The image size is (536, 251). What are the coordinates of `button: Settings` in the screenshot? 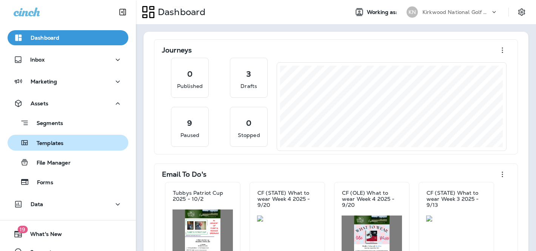 It's located at (521, 12).